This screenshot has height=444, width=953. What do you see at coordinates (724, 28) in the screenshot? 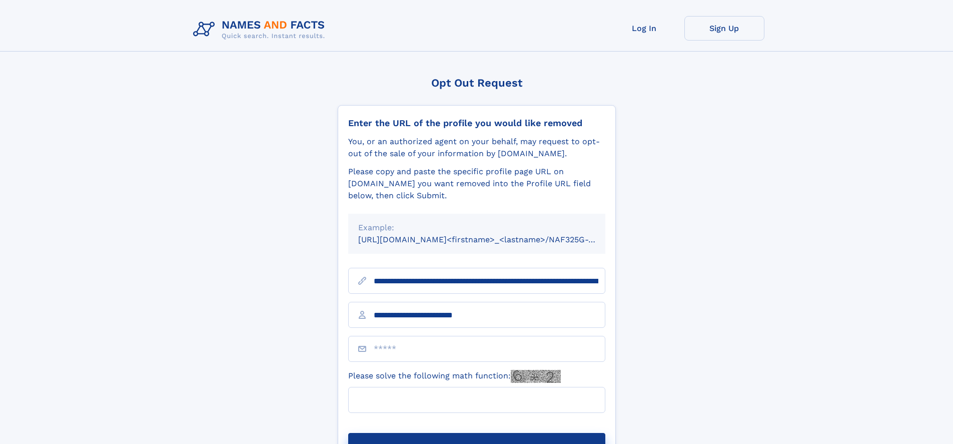
I see `a: Sign Up` at bounding box center [724, 28].